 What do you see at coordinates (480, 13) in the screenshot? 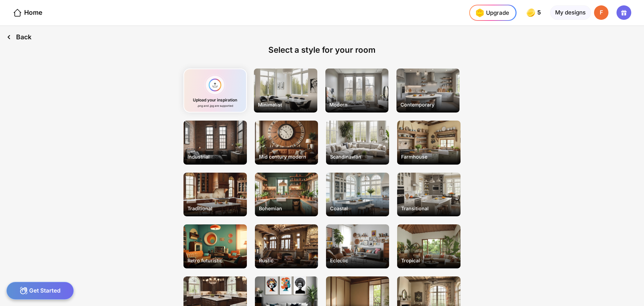
I see `img: upgrade-nav-btn-icon.gif` at bounding box center [480, 13].